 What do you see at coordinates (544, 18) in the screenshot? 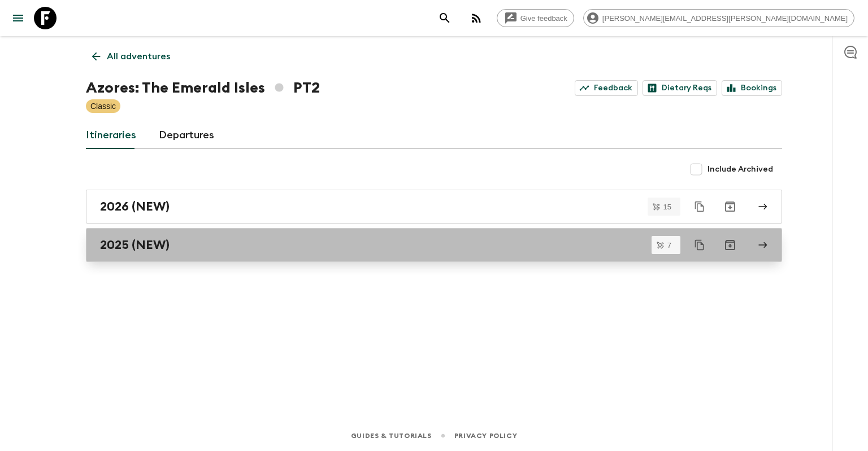
I see `span: Give feedback` at bounding box center [544, 18].